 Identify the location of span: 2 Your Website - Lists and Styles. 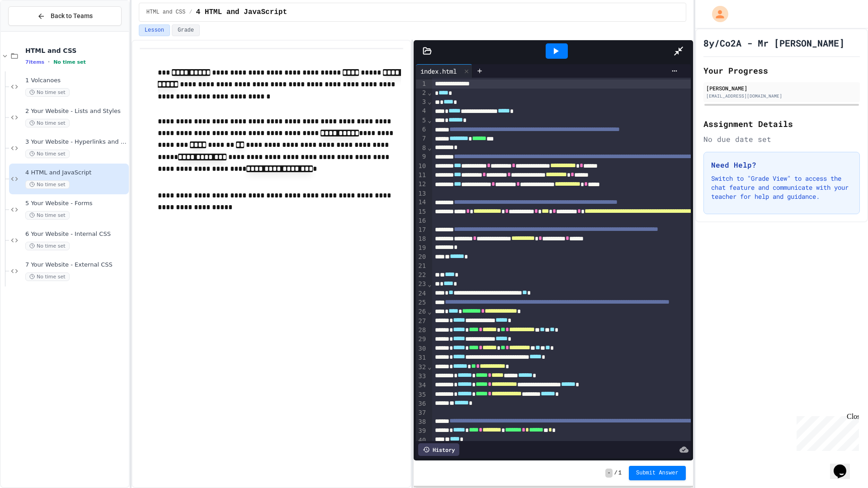
(76, 111).